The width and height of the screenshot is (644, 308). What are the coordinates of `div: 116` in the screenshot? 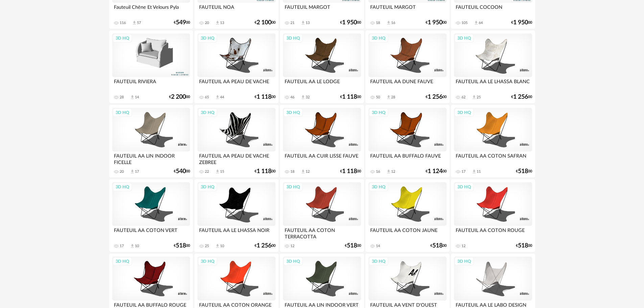 It's located at (123, 23).